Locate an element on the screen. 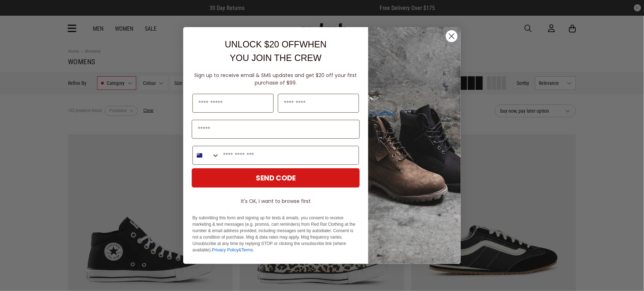 The height and width of the screenshot is (291, 644). img: f7662613-148e-4c88-9575-6c6b5b55a647.jpeg is located at coordinates (415, 145).